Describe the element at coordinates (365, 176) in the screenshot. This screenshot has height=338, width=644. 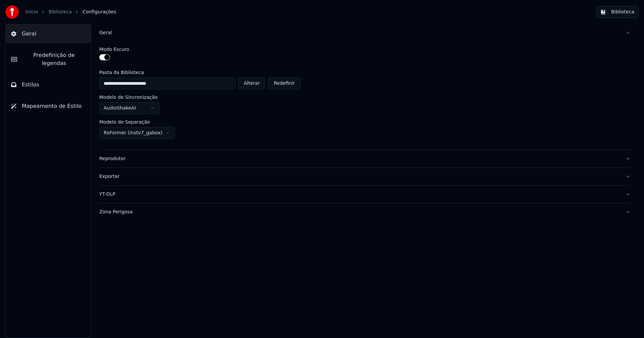
I see `button: Exportar` at that location.